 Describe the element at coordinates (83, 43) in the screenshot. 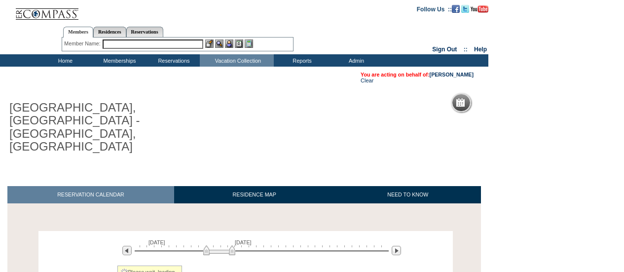

I see `div: Member Name:` at that location.